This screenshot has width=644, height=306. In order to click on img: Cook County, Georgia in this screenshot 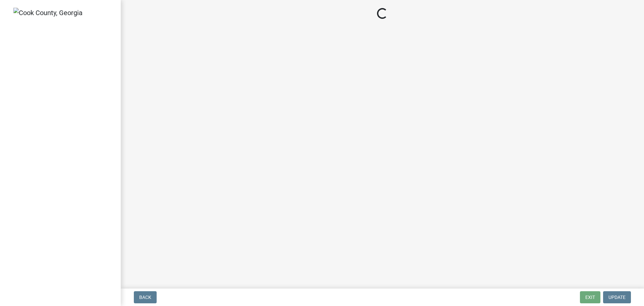, I will do `click(48, 13)`.